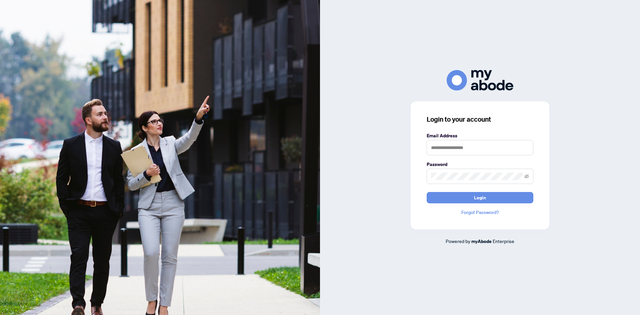 The width and height of the screenshot is (640, 315). I want to click on label: Password, so click(480, 164).